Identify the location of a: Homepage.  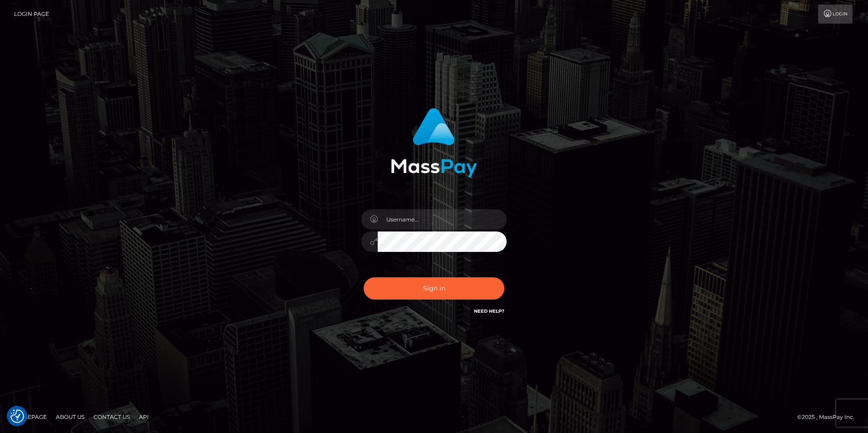
(30, 417).